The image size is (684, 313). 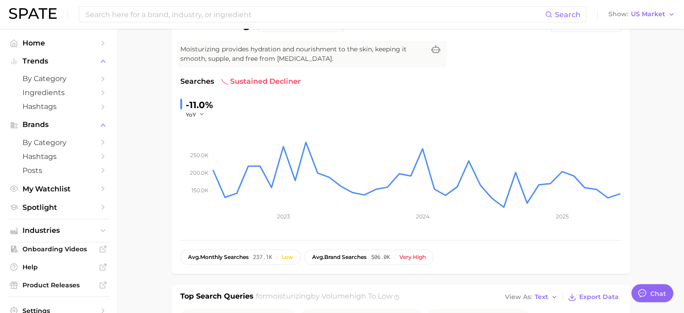 I want to click on tspan: 200.0k, so click(x=199, y=172).